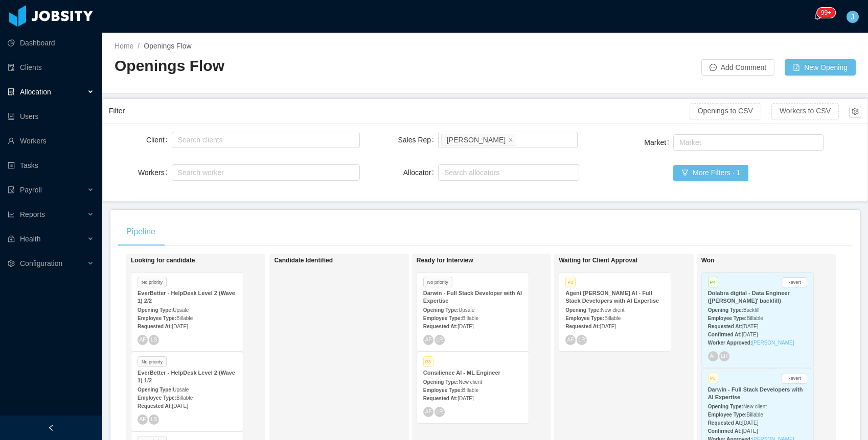  I want to click on strong: Darwin - Full Stack Developer with AI Expertise, so click(473, 297).